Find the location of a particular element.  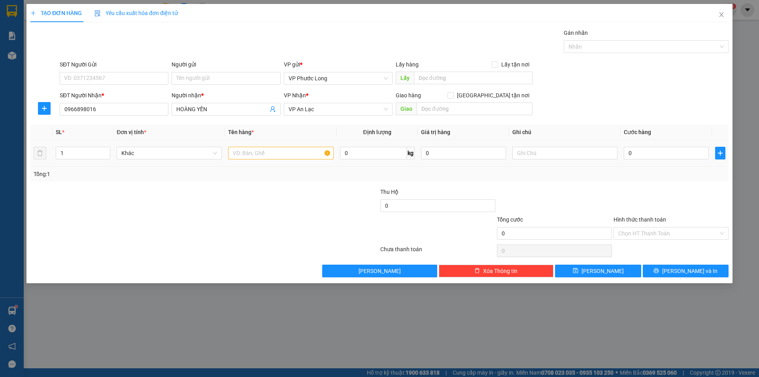

div: Chưa thanh toán is located at coordinates (437, 251).